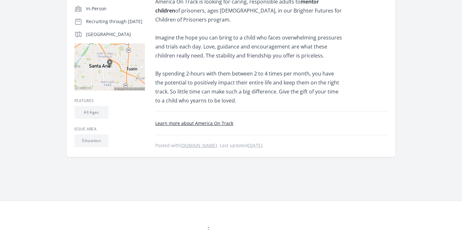  What do you see at coordinates (194, 123) in the screenshot?
I see `a: Learn more about America On Track` at bounding box center [194, 123].